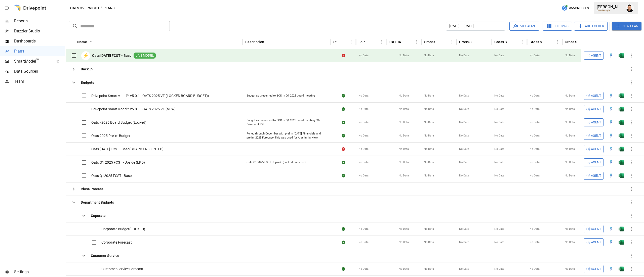 The image size is (644, 277). What do you see at coordinates (39, 51) in the screenshot?
I see `span: Plans` at bounding box center [39, 51].